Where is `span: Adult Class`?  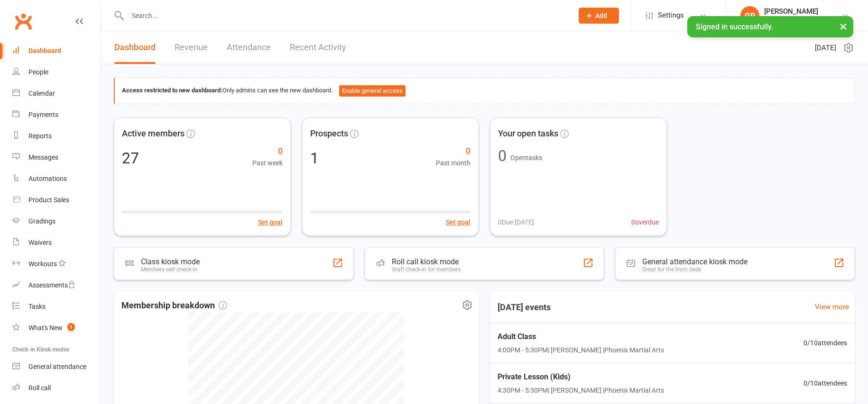 span: Adult Class is located at coordinates (580, 337).